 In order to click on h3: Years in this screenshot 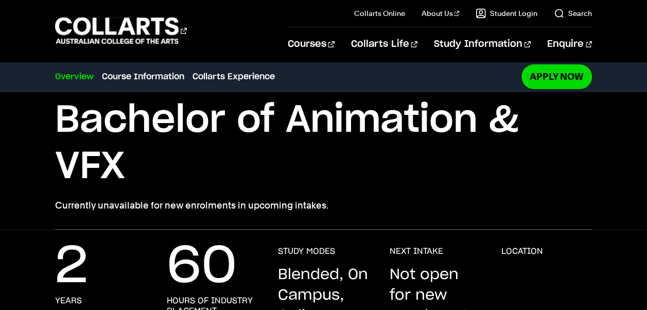, I will do `click(68, 300)`.